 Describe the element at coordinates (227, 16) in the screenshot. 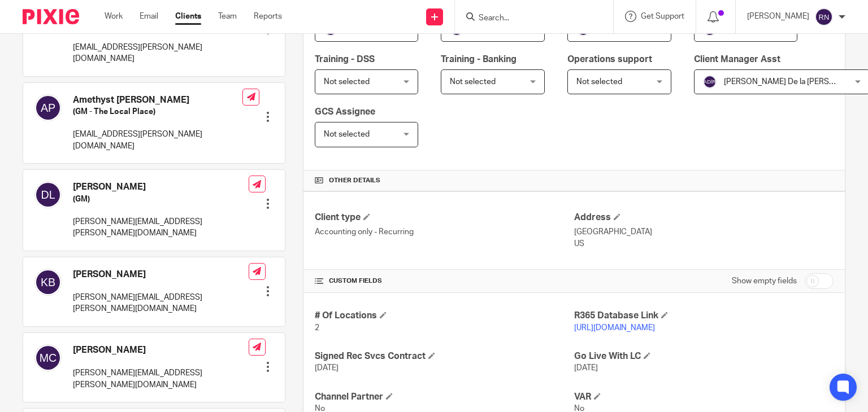

I see `a: Team` at that location.